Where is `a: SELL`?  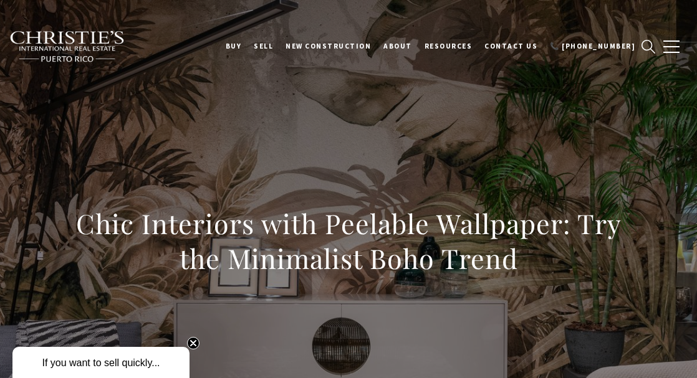
a: SELL is located at coordinates (263, 46).